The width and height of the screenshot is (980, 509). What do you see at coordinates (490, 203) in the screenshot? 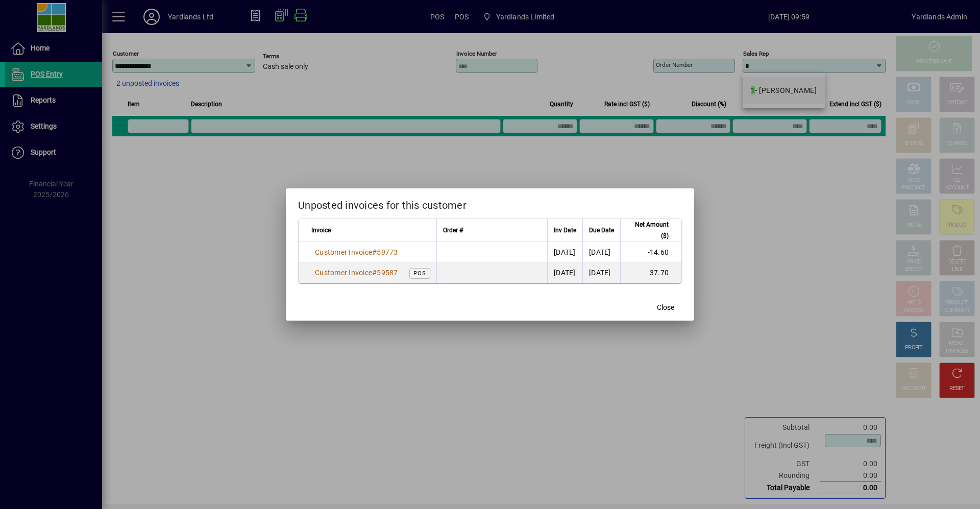
I see `h2: Unposted invoices for this customer` at bounding box center [490, 203].